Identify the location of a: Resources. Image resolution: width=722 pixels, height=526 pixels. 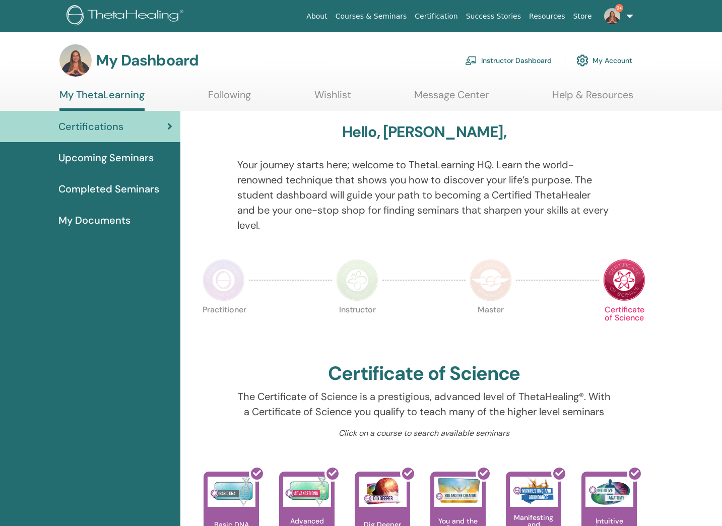
(547, 16).